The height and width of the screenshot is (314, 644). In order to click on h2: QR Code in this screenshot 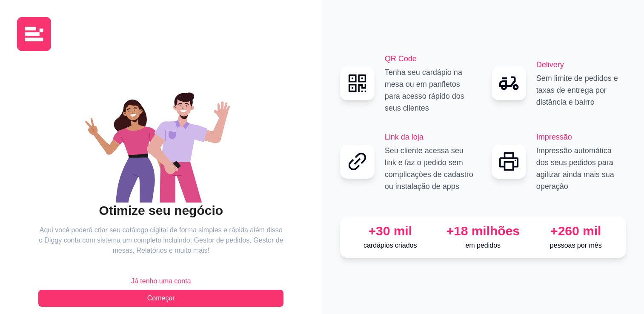, I will do `click(429, 59)`.